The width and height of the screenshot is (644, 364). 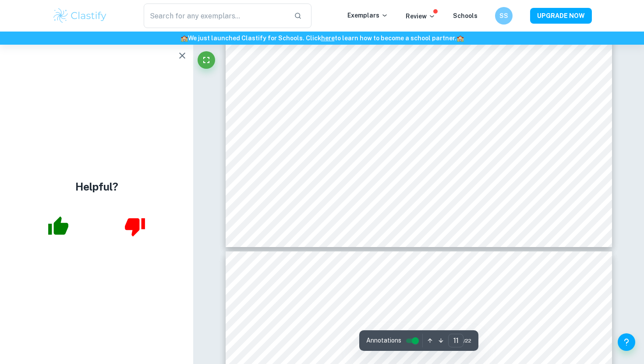 I want to click on img: Clastify logo, so click(x=79, y=16).